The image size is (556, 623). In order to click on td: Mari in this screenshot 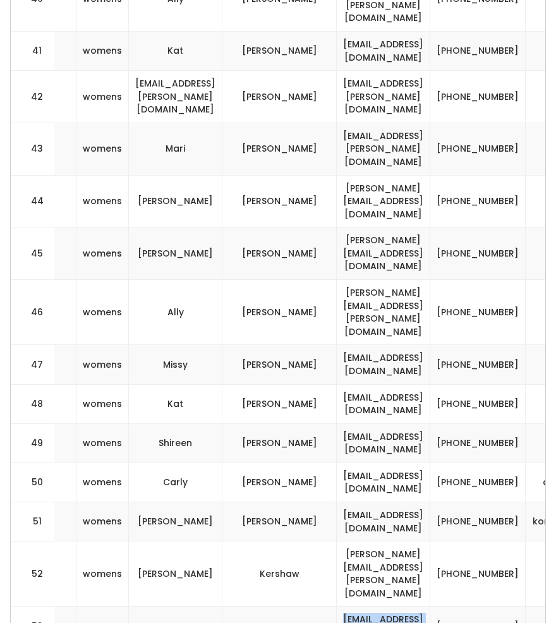, I will do `click(176, 149)`.